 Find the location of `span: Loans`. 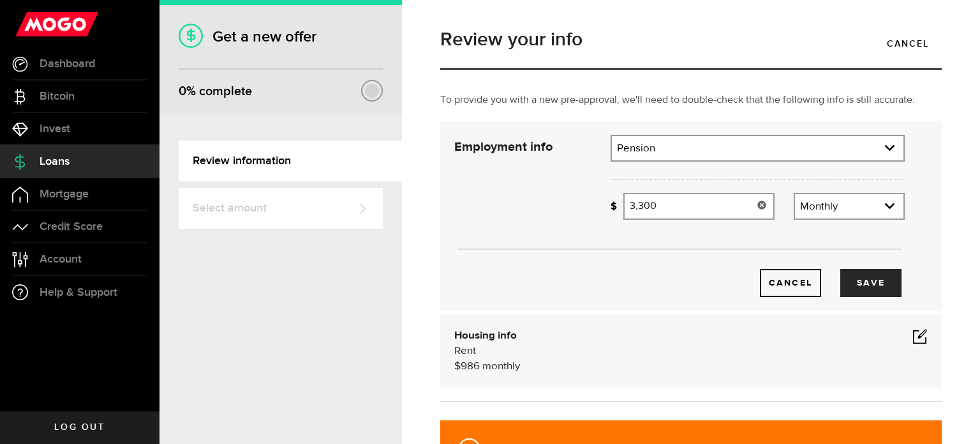

span: Loans is located at coordinates (55, 161).